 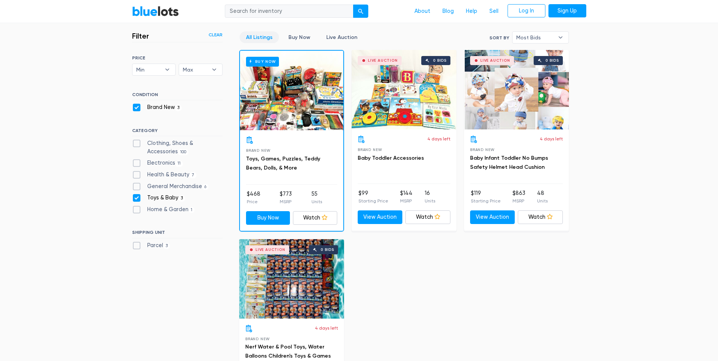 I want to click on a: Help, so click(x=471, y=11).